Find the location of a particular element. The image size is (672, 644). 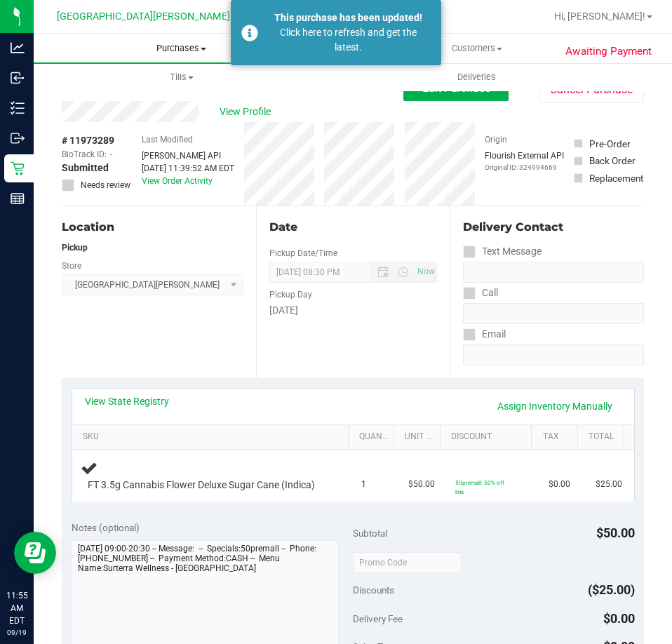

a: Purchases is located at coordinates (181, 48).